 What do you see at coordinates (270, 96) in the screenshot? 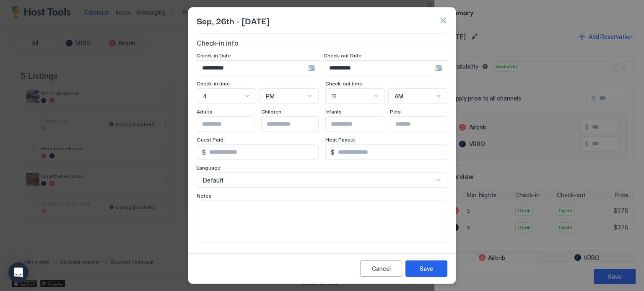
I see `span: PM` at bounding box center [270, 96].